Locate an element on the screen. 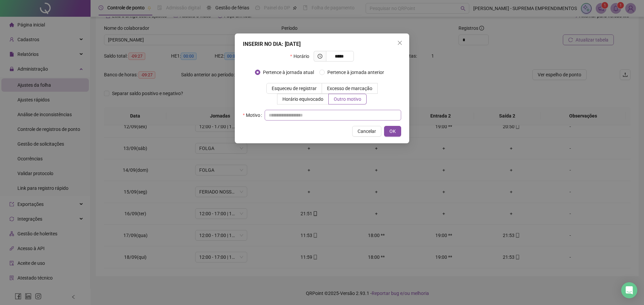  div: Open Intercom Messenger is located at coordinates (629, 291).